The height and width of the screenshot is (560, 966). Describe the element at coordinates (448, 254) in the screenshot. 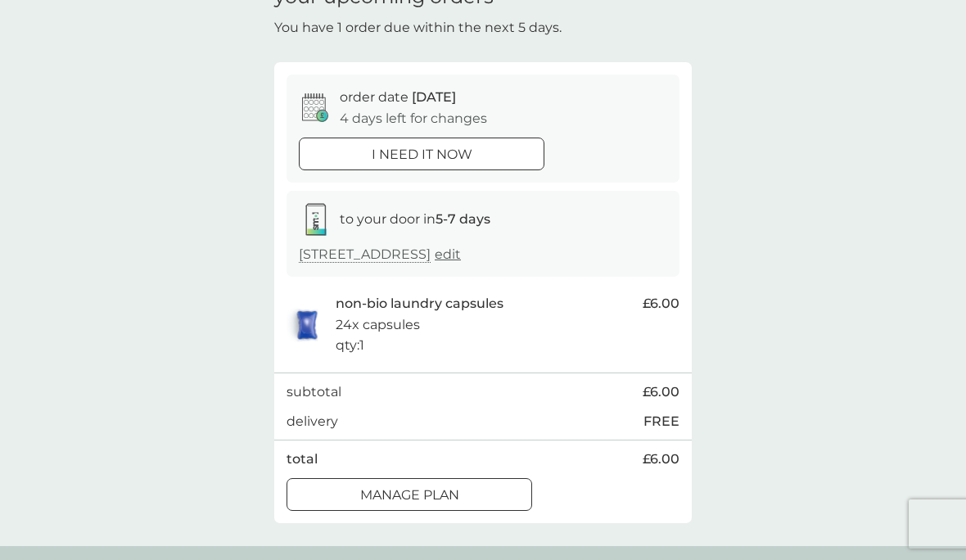

I see `span: edit` at that location.